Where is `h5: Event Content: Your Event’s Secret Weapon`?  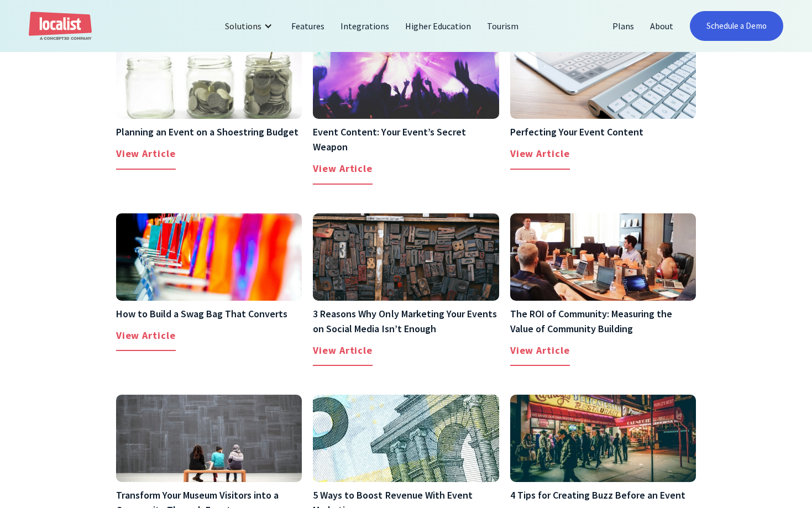
h5: Event Content: Your Event’s Secret Weapon is located at coordinates (406, 139).